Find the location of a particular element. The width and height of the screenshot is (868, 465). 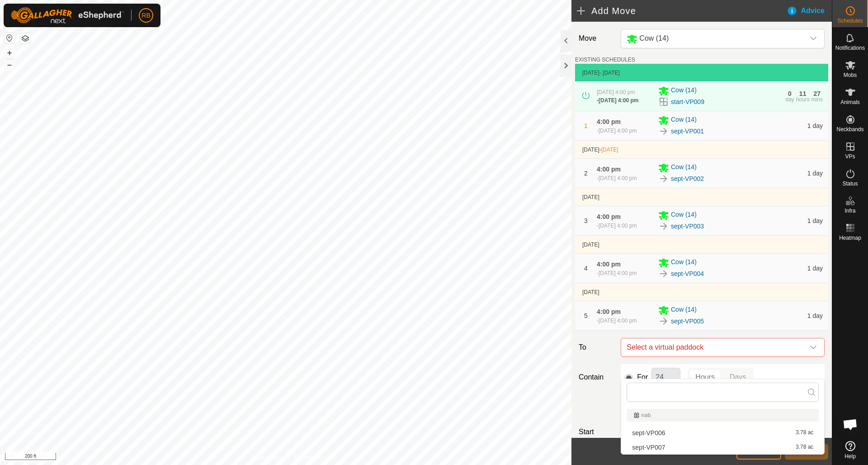

span: 1 is located at coordinates (586, 126).